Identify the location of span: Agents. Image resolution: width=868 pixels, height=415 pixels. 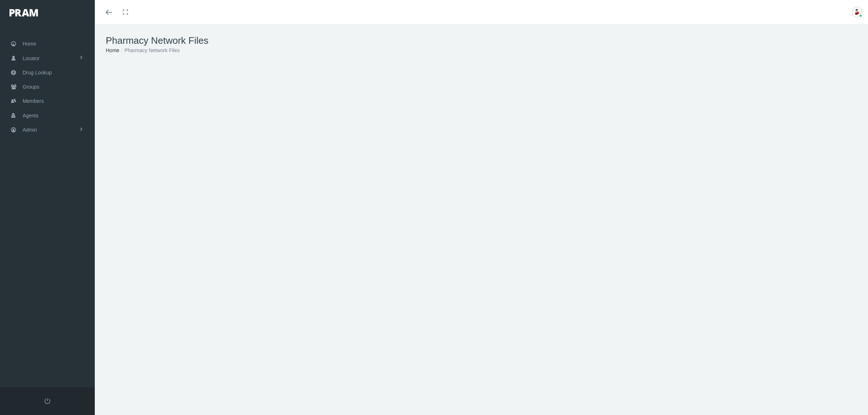
(31, 116).